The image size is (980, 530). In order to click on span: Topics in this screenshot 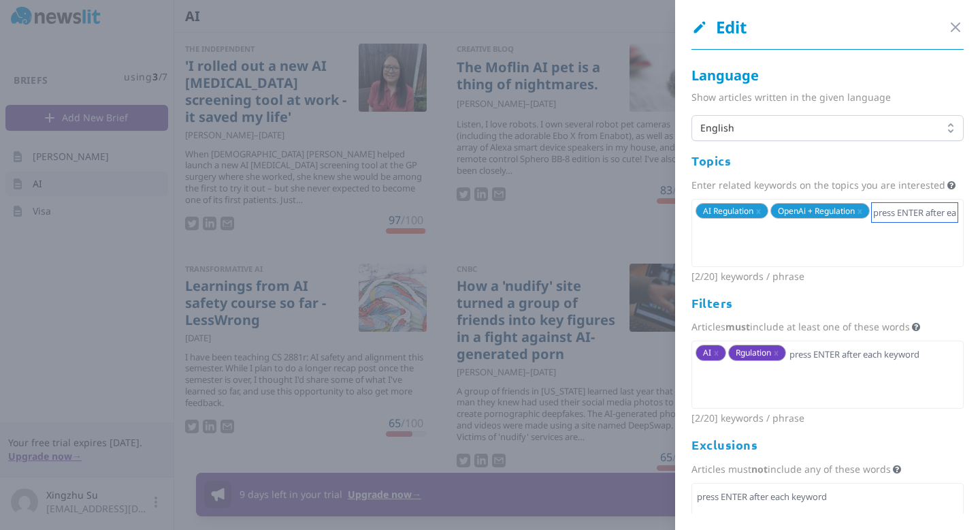, I will do `click(711, 160)`.